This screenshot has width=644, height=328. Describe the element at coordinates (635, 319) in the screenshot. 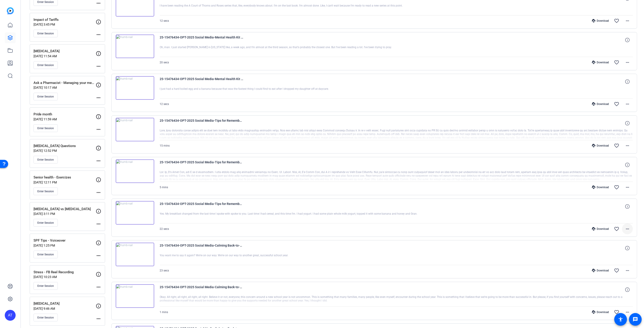

I see `mat-icon: message` at that location.